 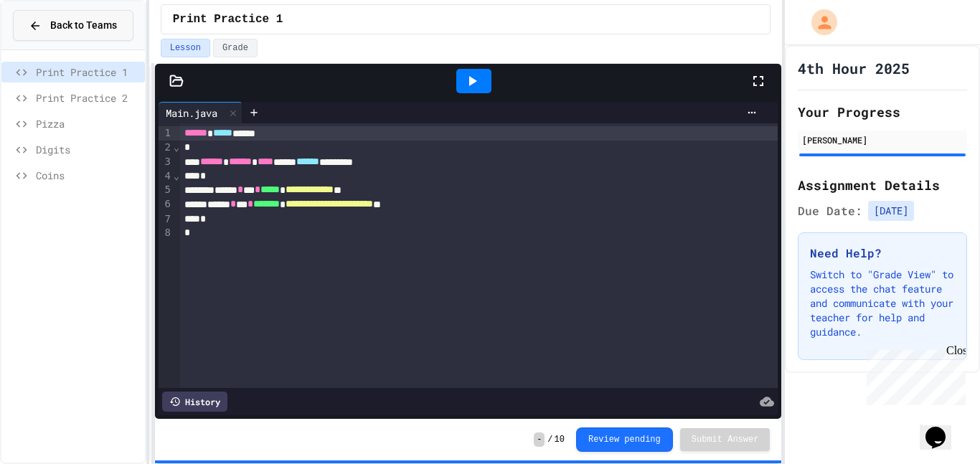 What do you see at coordinates (166, 234) in the screenshot?
I see `div: 8` at bounding box center [166, 234].